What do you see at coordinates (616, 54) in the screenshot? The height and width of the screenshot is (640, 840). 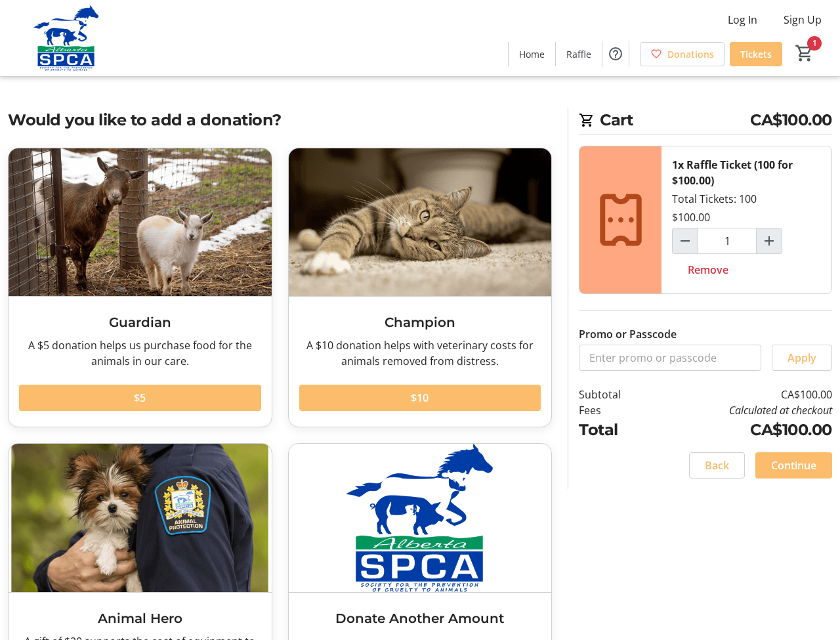 I see `button: Help` at bounding box center [616, 54].